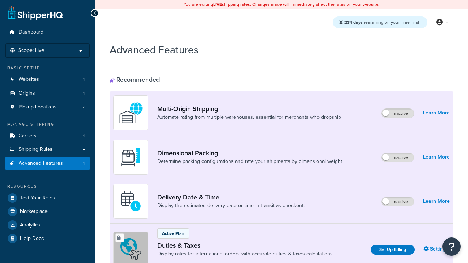 This screenshot has width=468, height=263. I want to click on span: Scope: Live, so click(31, 50).